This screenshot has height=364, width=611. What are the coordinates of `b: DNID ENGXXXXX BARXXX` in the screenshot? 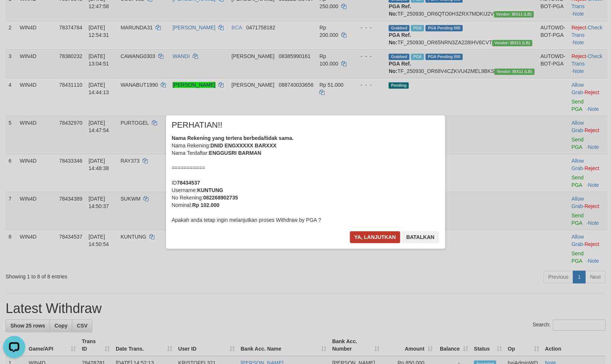 It's located at (243, 145).